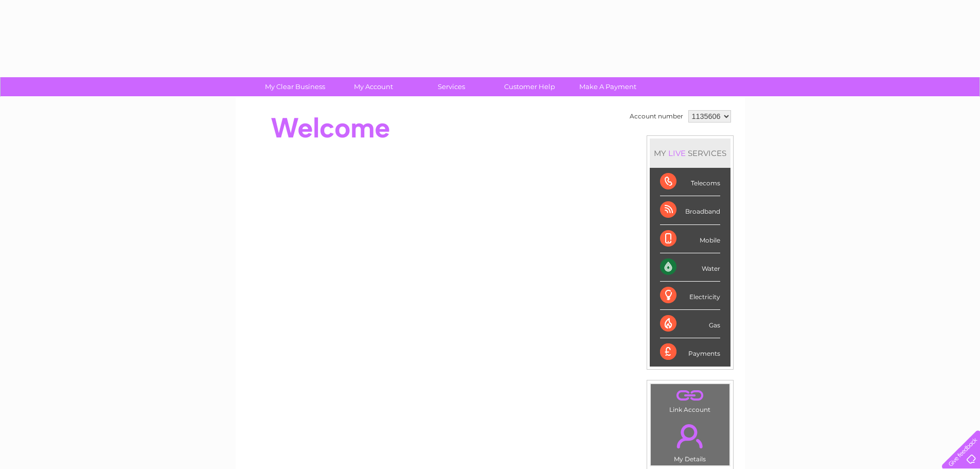 Image resolution: width=980 pixels, height=469 pixels. I want to click on div: MY SERVICES, so click(690, 153).